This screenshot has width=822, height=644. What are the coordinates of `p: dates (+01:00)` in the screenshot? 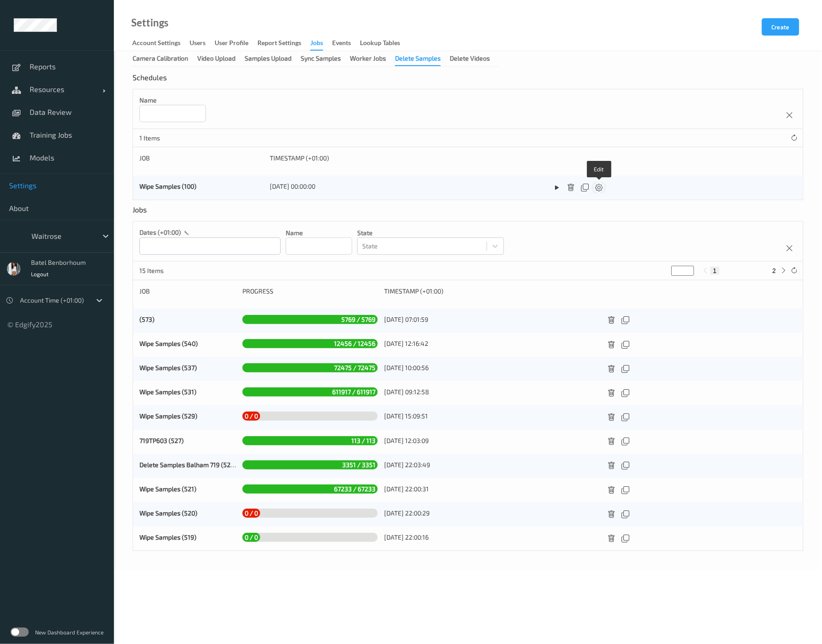 It's located at (160, 232).